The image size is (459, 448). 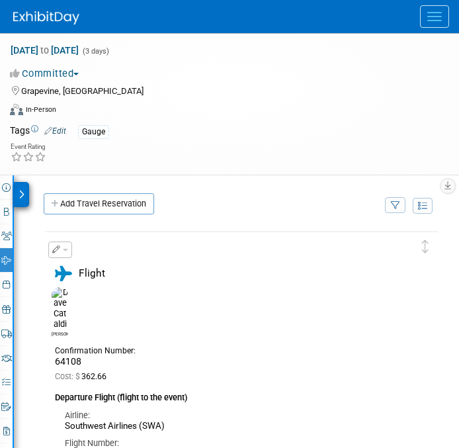 What do you see at coordinates (93, 132) in the screenshot?
I see `div: Gauge` at bounding box center [93, 132].